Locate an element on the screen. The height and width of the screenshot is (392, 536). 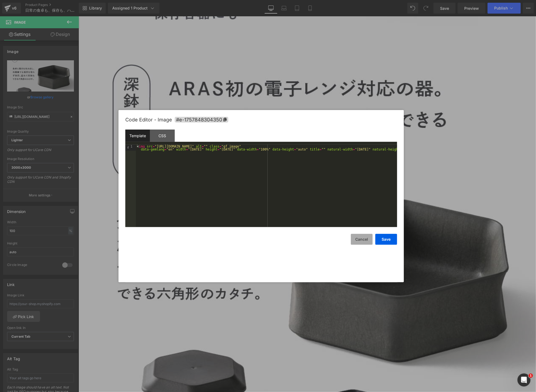
div: CSS is located at coordinates (162, 136).